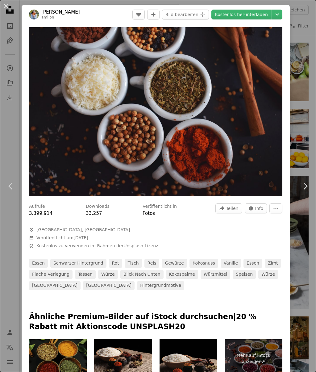 This screenshot has height=372, width=316. Describe the element at coordinates (97, 246) in the screenshot. I see `span: Kostenlos zu verwenden im Rahmen der` at that location.